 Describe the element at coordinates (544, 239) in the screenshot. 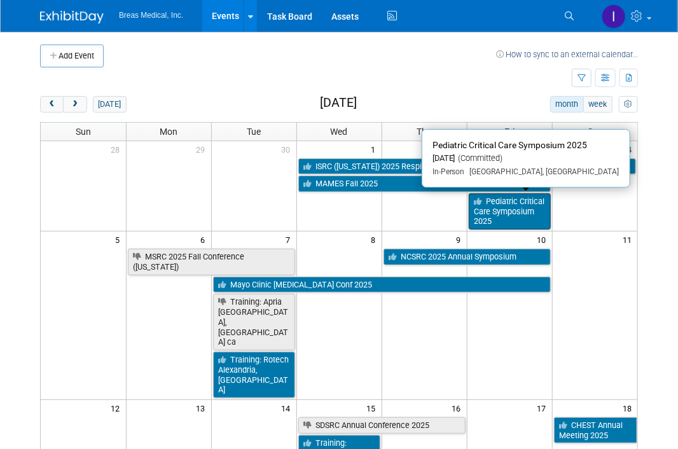

I see `span: 10` at that location.